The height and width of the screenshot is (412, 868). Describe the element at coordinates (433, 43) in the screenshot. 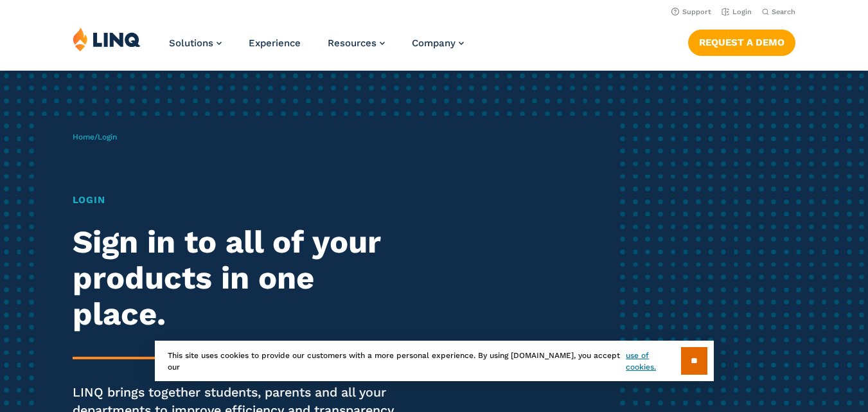

I see `span: Company` at that location.